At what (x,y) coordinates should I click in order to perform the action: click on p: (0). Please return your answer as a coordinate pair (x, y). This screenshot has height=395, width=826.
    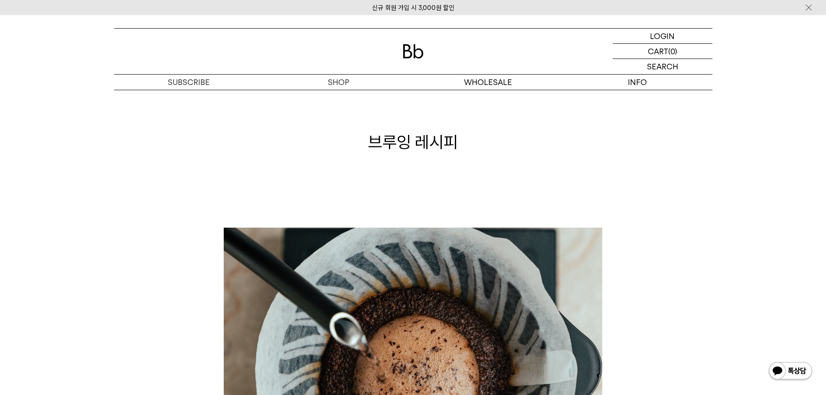
    Looking at the image, I should click on (673, 51).